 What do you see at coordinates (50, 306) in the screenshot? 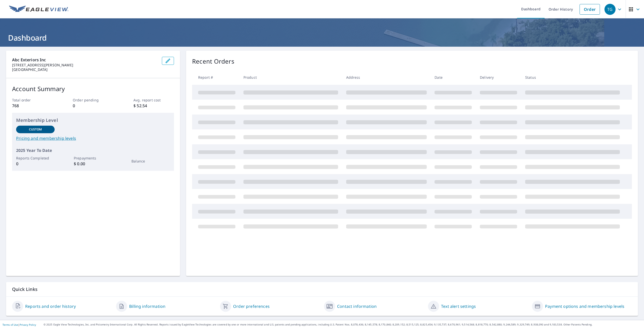
I see `a: Reports and order history` at bounding box center [50, 306].